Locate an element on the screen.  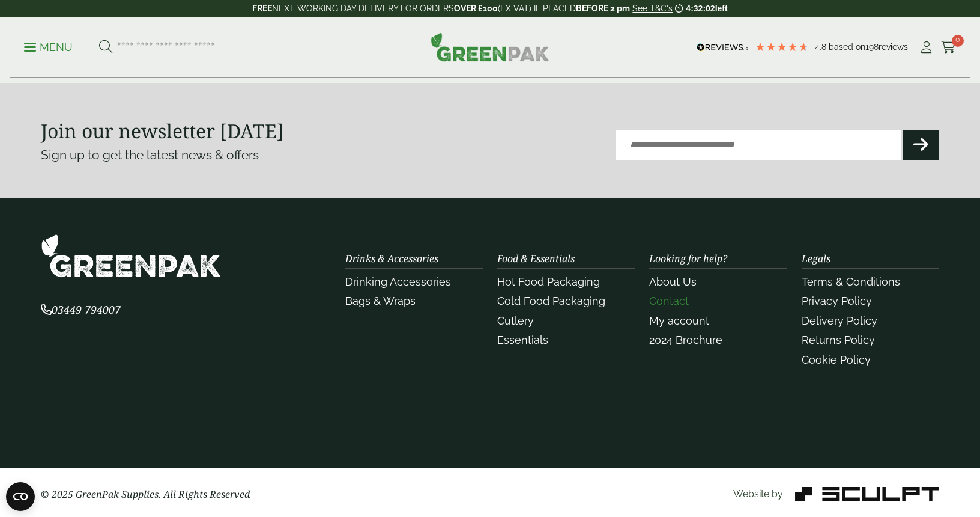
img: Sculpt is located at coordinates (867, 494).